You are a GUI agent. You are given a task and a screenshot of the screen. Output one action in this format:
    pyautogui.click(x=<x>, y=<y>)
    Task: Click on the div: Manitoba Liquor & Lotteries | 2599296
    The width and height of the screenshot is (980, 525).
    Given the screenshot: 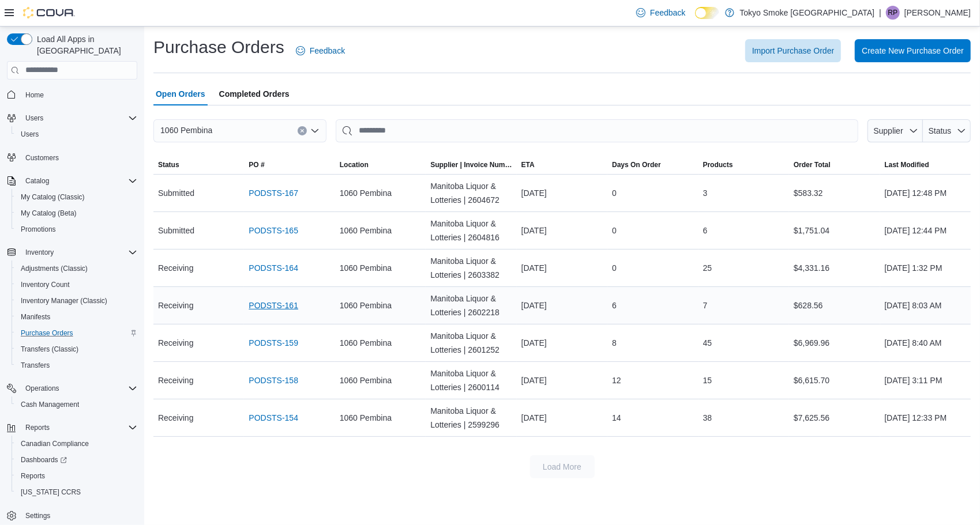 What is the action you would take?
    pyautogui.click(x=471, y=418)
    